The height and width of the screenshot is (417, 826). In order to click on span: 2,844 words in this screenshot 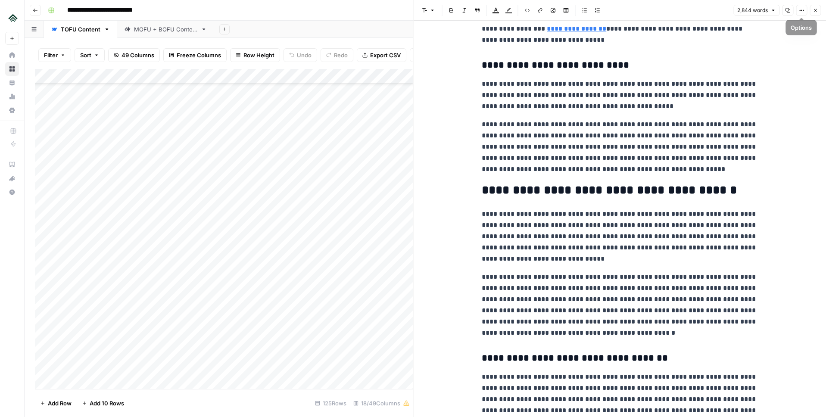, I will do `click(752, 10)`.